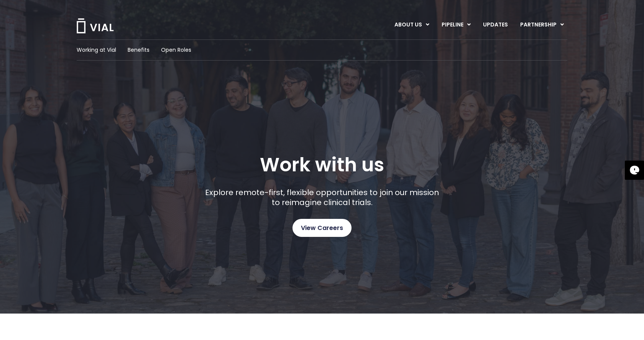  What do you see at coordinates (138, 50) in the screenshot?
I see `a: Benefits` at bounding box center [138, 50].